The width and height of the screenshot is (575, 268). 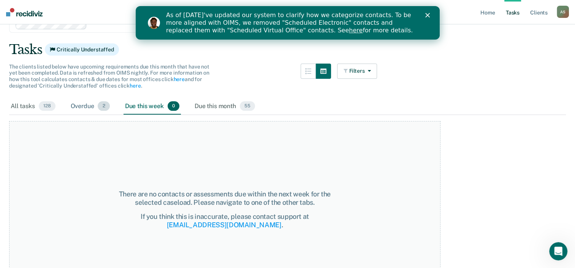 What do you see at coordinates (225, 198) in the screenshot?
I see `div: There are no contacts or assessments due within the next week for the selected caseload. Please n...` at bounding box center [225, 198].